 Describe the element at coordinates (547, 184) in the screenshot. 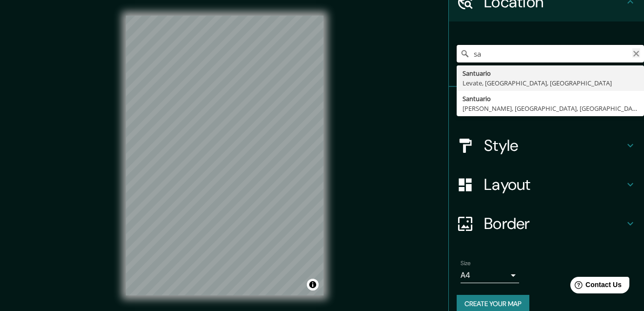

I see `div: Layout` at that location.